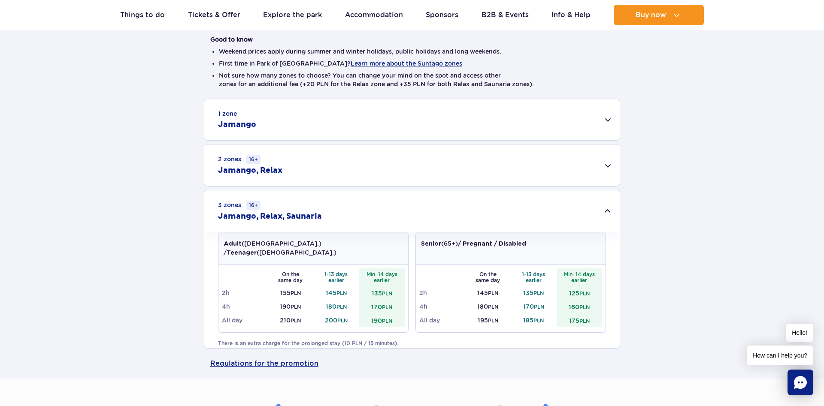 The width and height of the screenshot is (824, 406). Describe the element at coordinates (237, 125) in the screenshot. I see `h2: Jamango` at that location.